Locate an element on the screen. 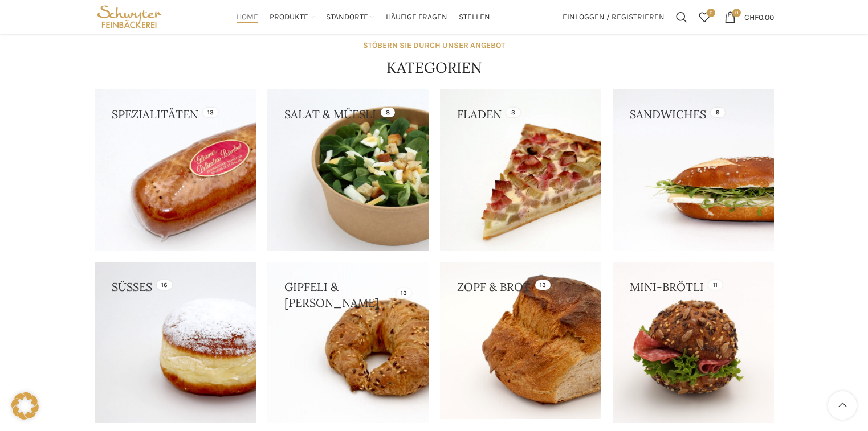  span: Produkte is located at coordinates (289, 17).